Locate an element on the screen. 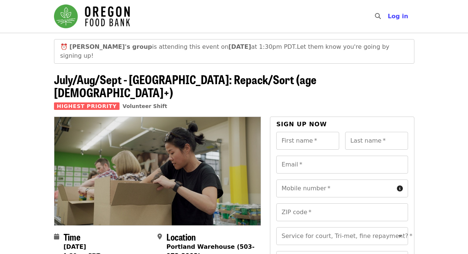 The image size is (468, 254). span: Time is located at coordinates (72, 236).